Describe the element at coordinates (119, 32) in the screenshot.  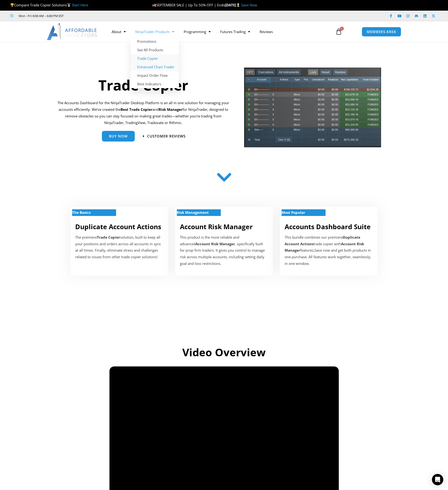
I see `a: About` at that location.